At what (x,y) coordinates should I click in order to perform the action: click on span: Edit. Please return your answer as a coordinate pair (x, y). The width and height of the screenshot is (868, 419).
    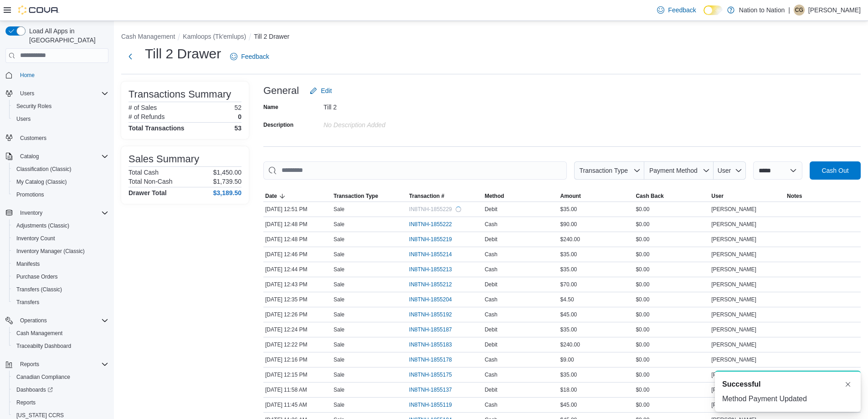
    Looking at the image, I should click on (326, 90).